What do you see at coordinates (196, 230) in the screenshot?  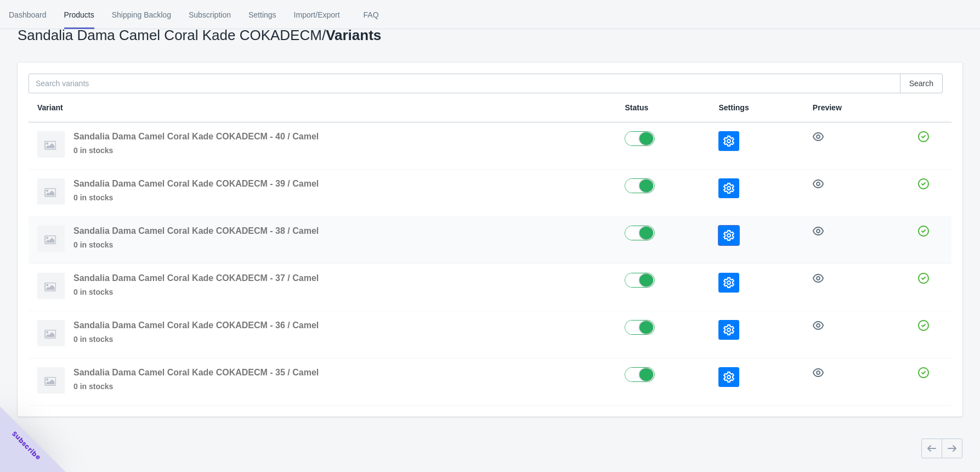 I see `span: Sandalia Dama Camel Coral Kade COKADECM - 38 / Camel` at bounding box center [196, 230].